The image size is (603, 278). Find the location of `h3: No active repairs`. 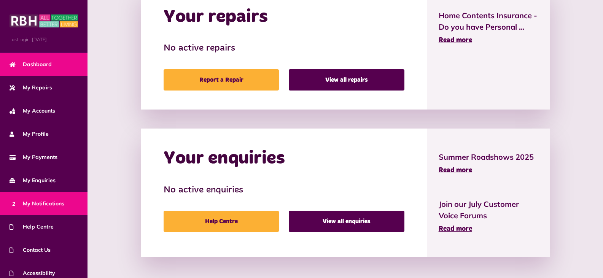

h3: No active repairs is located at coordinates (284, 48).